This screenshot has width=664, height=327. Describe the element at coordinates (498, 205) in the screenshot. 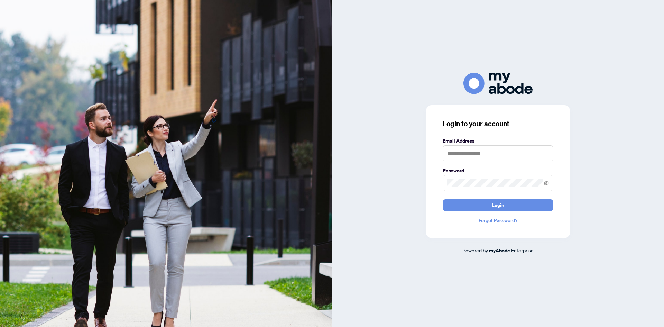

I see `span: Login` at that location.